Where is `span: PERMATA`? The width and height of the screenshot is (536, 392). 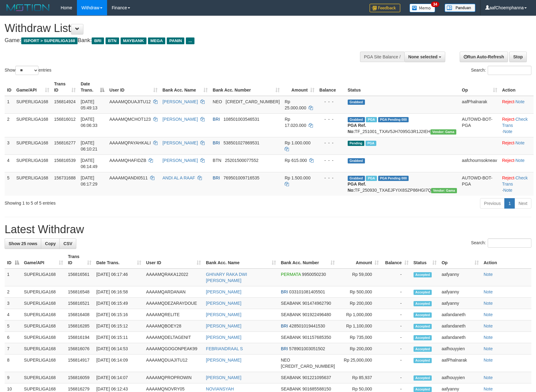 span: PERMATA is located at coordinates (291, 275).